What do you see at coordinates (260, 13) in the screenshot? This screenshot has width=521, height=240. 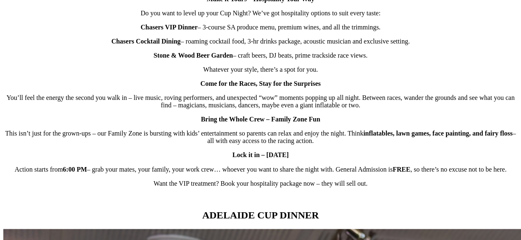 I see `p: Do you want to level up your Cup Night? We’ve got hospitality options to suit every taste:` at bounding box center [260, 13].